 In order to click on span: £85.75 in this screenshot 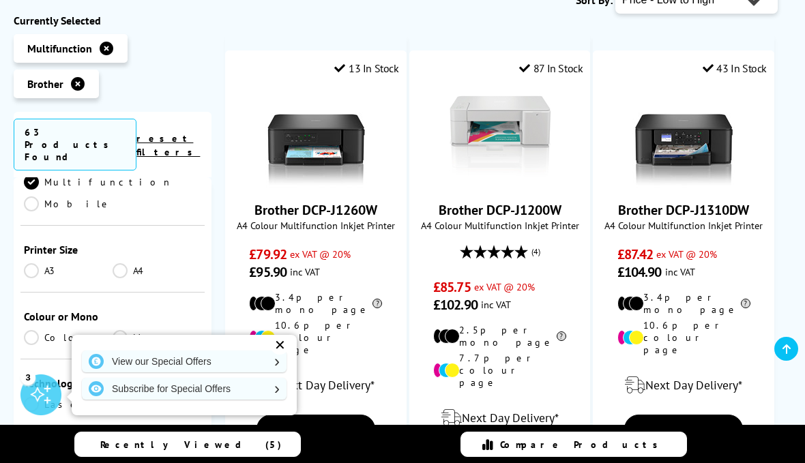, I will do `click(451, 287)`.